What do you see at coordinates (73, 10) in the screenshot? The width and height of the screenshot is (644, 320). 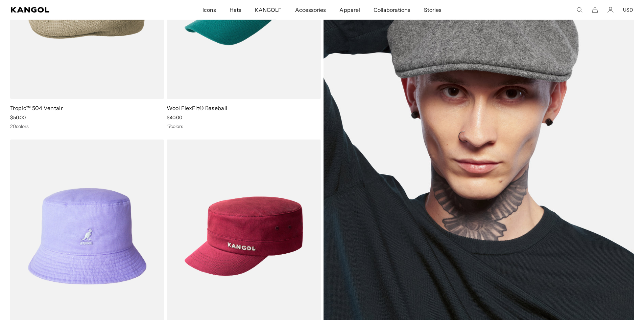 I see `a: Kangol` at bounding box center [73, 10].